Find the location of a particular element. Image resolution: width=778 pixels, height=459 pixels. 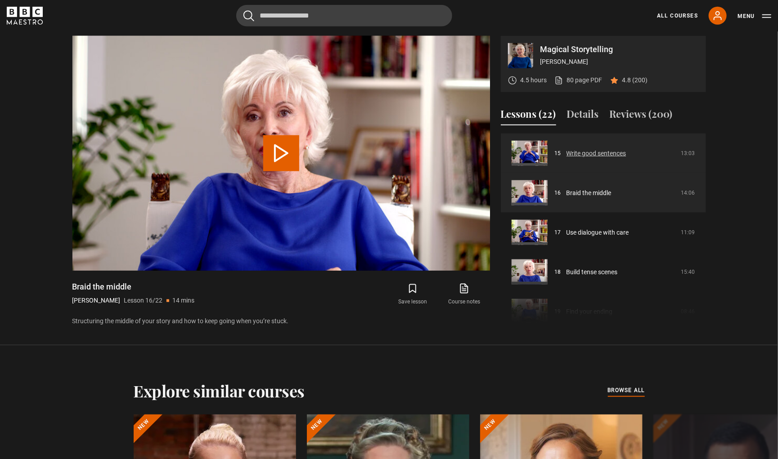

button: Save lesson is located at coordinates (412, 295).